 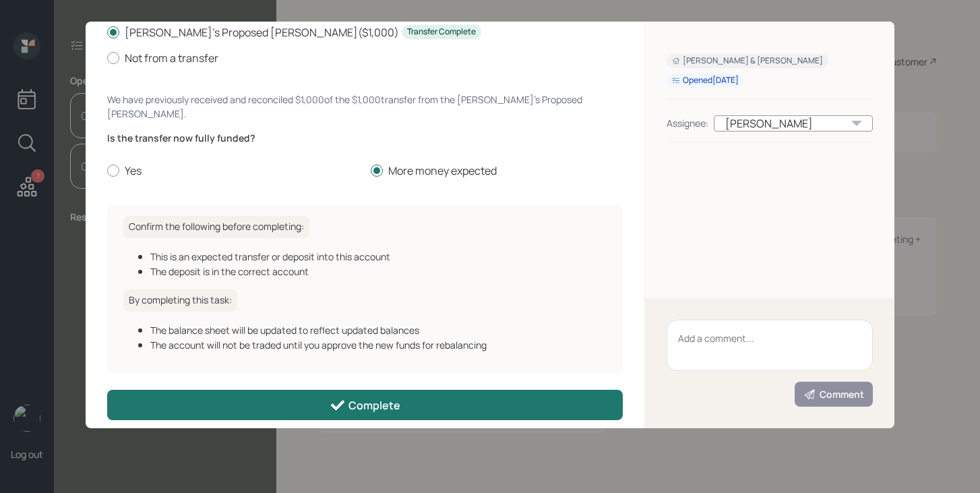 What do you see at coordinates (365, 405) in the screenshot?
I see `div: Complete` at bounding box center [365, 405].